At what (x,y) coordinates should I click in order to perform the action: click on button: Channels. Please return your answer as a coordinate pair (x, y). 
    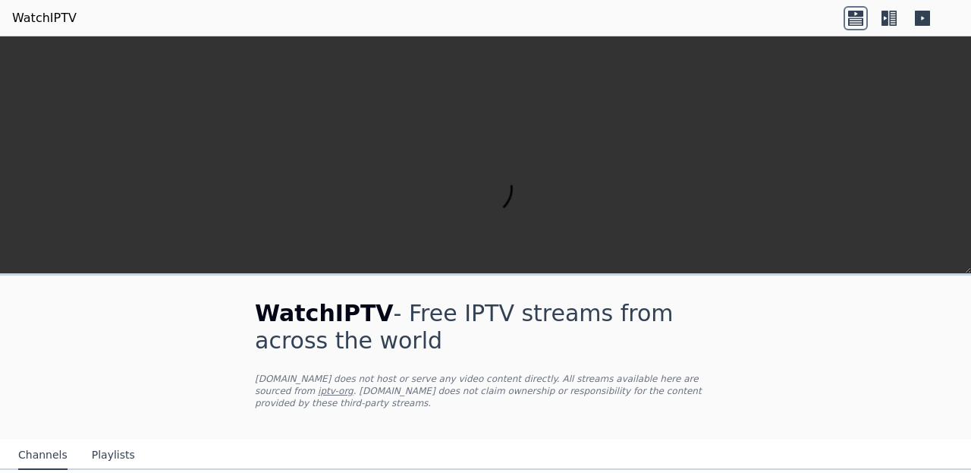
    Looking at the image, I should click on (43, 455).